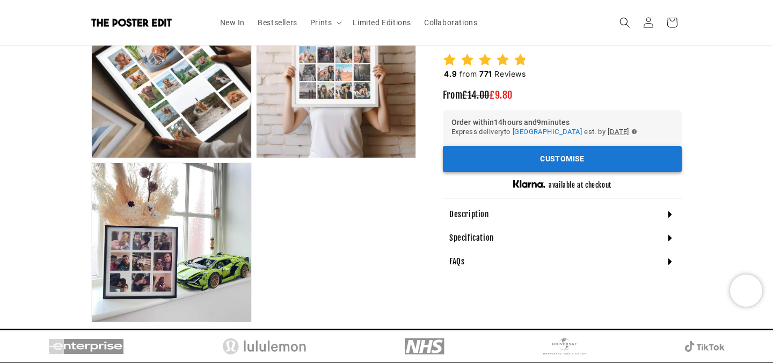 Image resolution: width=773 pixels, height=363 pixels. I want to click on a: Bestsellers, so click(278, 23).